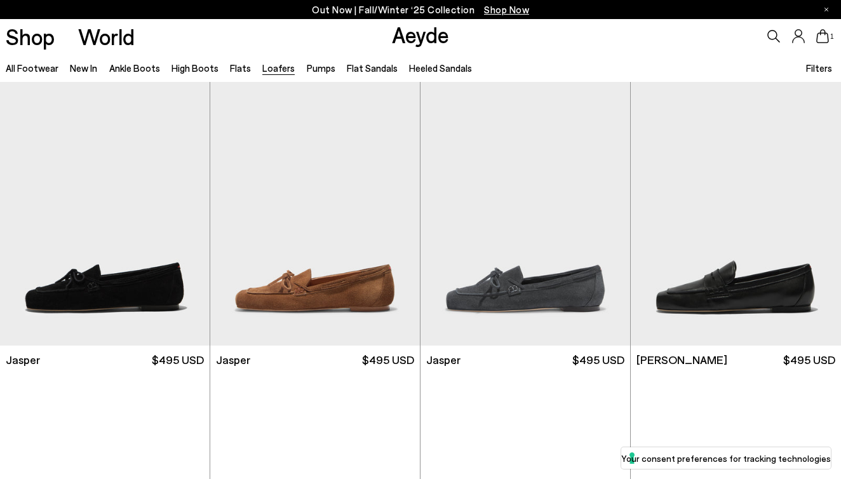 Image resolution: width=841 pixels, height=479 pixels. What do you see at coordinates (372, 68) in the screenshot?
I see `a: Flat Sandals` at bounding box center [372, 68].